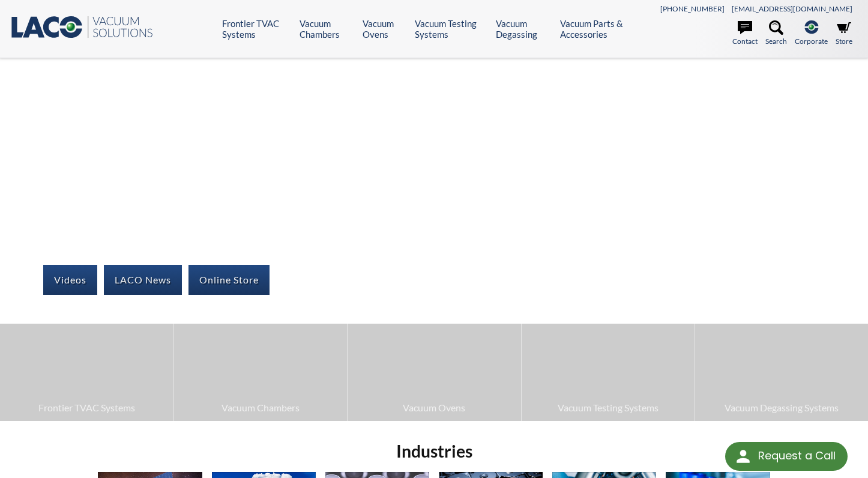 The width and height of the screenshot is (868, 478). What do you see at coordinates (86, 408) in the screenshot?
I see `span: Frontier TVAC Systems` at bounding box center [86, 408].